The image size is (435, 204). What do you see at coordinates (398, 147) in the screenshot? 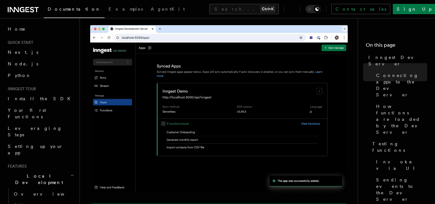
I see `a: Testing functions` at bounding box center [398, 147].